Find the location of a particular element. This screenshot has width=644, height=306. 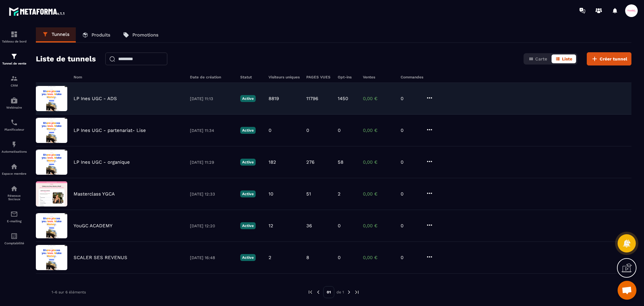

p: 1-6 sur 6 éléments is located at coordinates (68, 292).